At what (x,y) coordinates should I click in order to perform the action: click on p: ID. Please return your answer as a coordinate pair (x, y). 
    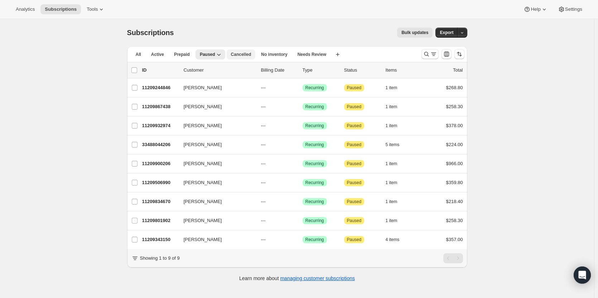
    Looking at the image, I should click on (160, 70).